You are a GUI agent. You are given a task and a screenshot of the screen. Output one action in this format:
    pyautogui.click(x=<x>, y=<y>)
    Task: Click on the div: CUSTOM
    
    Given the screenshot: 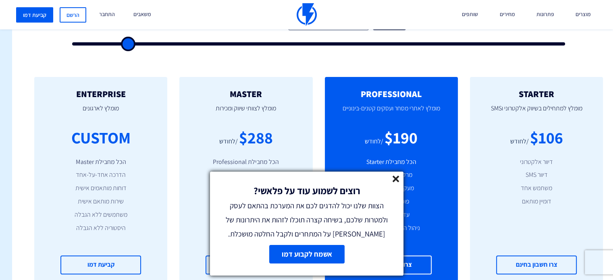 What is the action you would take?
    pyautogui.click(x=101, y=138)
    